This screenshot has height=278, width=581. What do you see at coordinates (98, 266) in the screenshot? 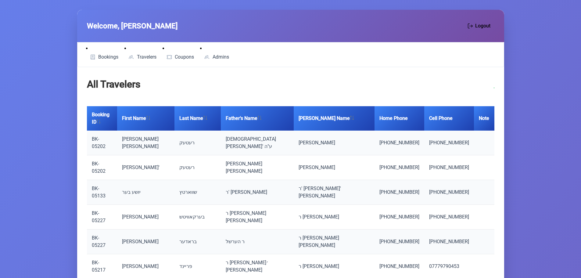
I see `a: BK-05217` at bounding box center [98, 266].